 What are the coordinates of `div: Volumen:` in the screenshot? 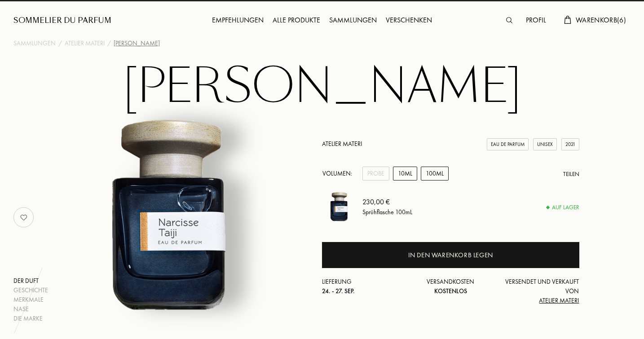 It's located at (340, 173).